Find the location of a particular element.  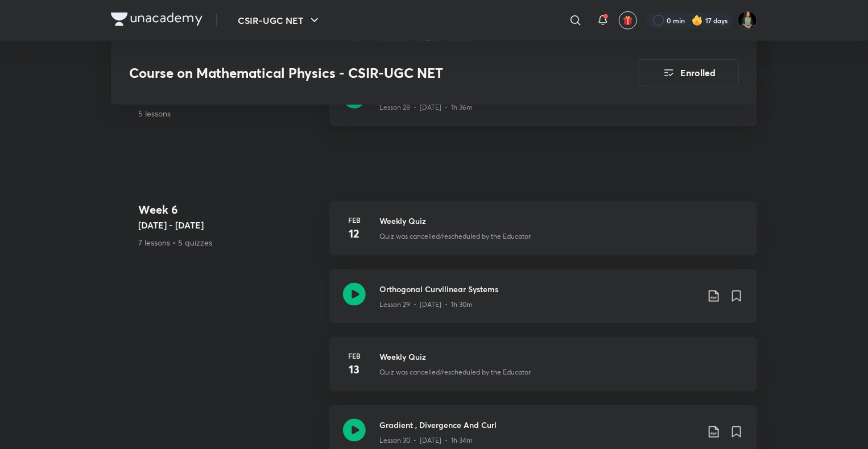

a: Feb12Weekly QuizQuiz was cancelled/rescheduled by the Educator is located at coordinates (543, 235).